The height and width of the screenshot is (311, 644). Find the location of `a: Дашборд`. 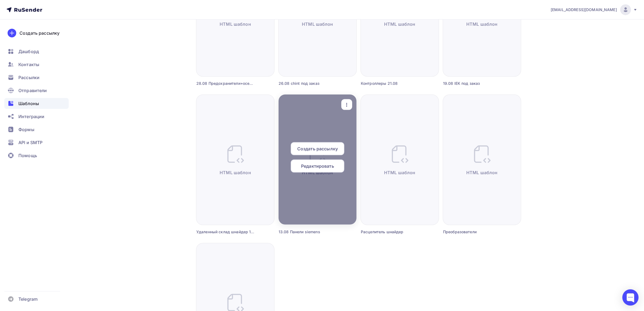

a: Дашборд is located at coordinates (36, 52).